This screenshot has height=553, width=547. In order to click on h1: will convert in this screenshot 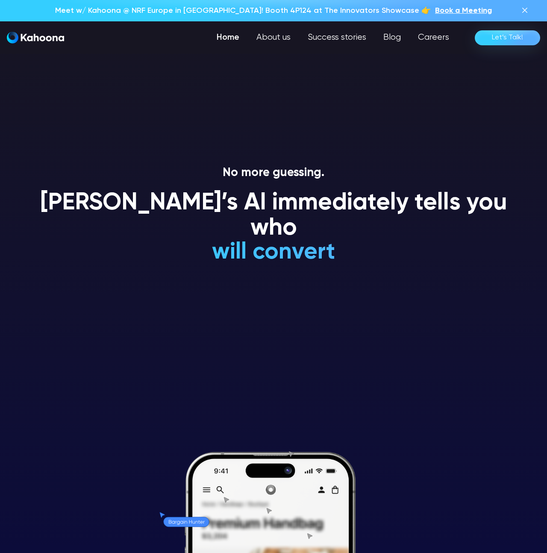, I will do `click(273, 278)`.